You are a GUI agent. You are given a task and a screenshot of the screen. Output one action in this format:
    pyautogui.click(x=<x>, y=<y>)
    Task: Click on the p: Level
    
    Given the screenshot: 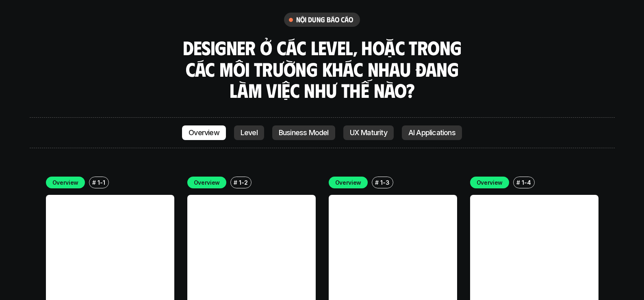 What is the action you would take?
    pyautogui.click(x=249, y=133)
    